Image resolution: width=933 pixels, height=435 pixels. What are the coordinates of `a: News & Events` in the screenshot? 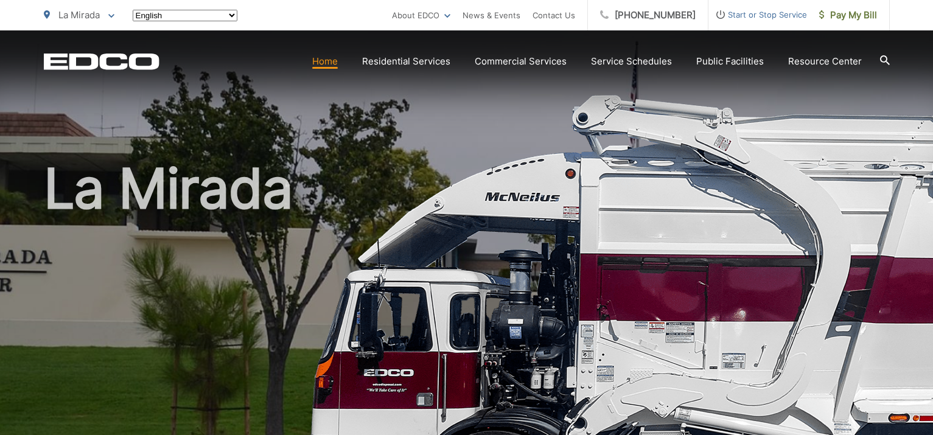 It's located at (491, 15).